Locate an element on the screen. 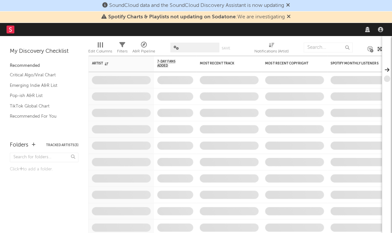 The width and height of the screenshot is (392, 233). a: Pop-ish A&R List is located at coordinates (41, 96).